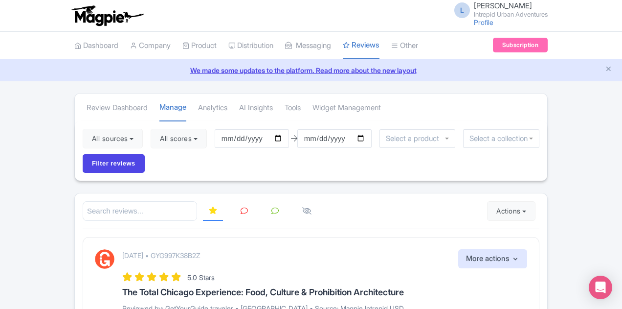 The width and height of the screenshot is (622, 309). I want to click on a: Widget Management, so click(347, 108).